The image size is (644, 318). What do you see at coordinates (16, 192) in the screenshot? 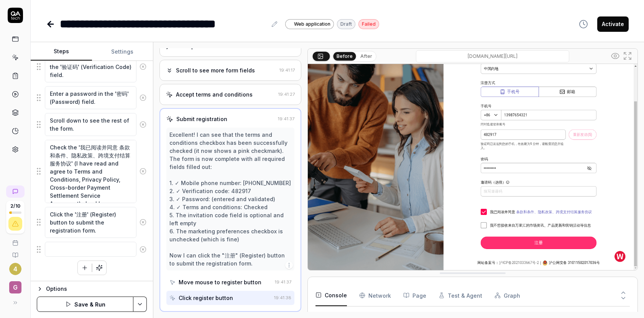
I see `a: New conversation` at bounding box center [16, 192].